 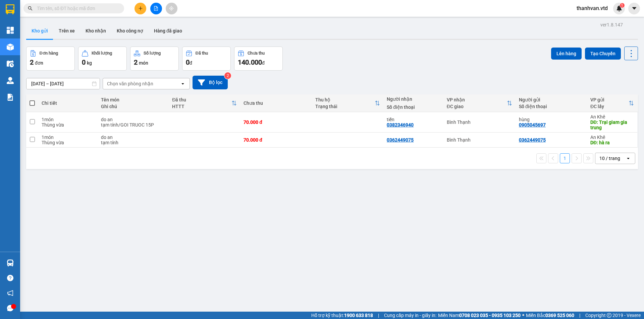 What do you see at coordinates (133, 125) in the screenshot?
I see `div: tạm tính/GOI TRUOC 15P` at bounding box center [133, 125].